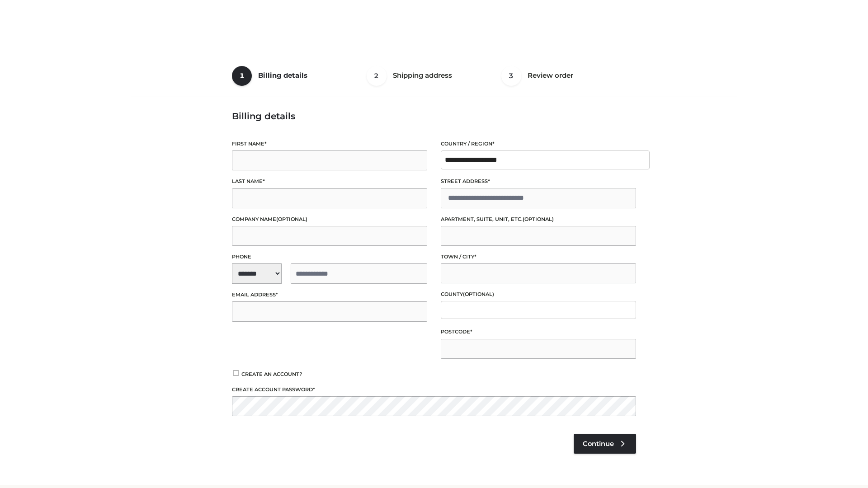  Describe the element at coordinates (538, 332) in the screenshot. I see `label: Postcode` at that location.